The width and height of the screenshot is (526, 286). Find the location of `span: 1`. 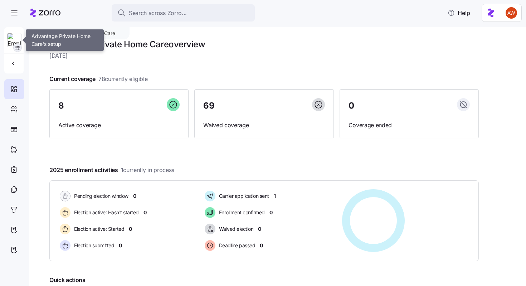

span: 1 is located at coordinates (275, 196).